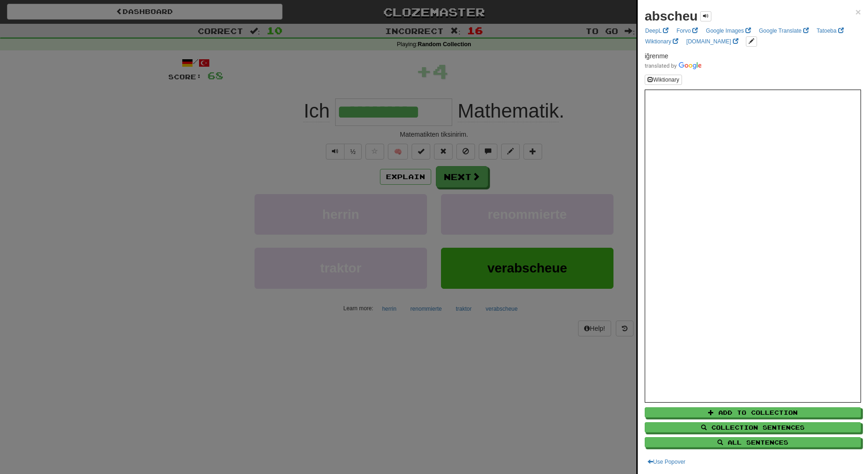 The width and height of the screenshot is (868, 474). Describe the element at coordinates (728, 31) in the screenshot. I see `a: Google Images` at that location.